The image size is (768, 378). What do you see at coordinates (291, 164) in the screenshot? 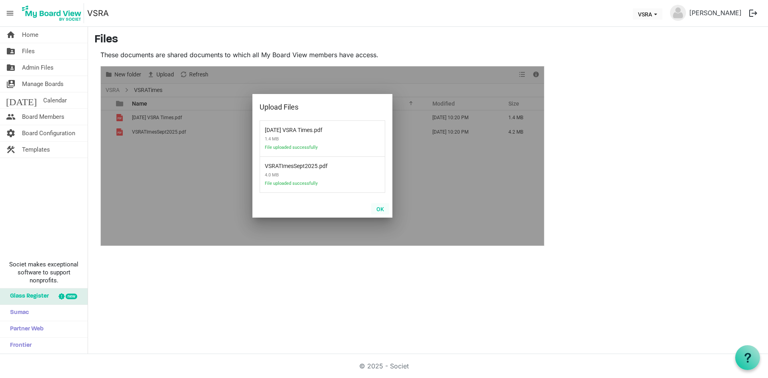
I see `span: VSRATImesSept2025.pdf` at bounding box center [291, 164].